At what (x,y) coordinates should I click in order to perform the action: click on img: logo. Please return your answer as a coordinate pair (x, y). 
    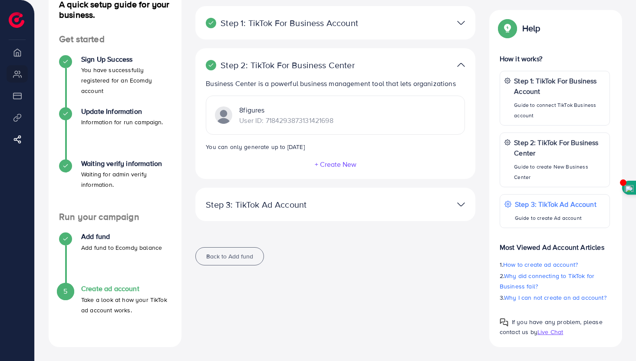
    Looking at the image, I should click on (16, 20).